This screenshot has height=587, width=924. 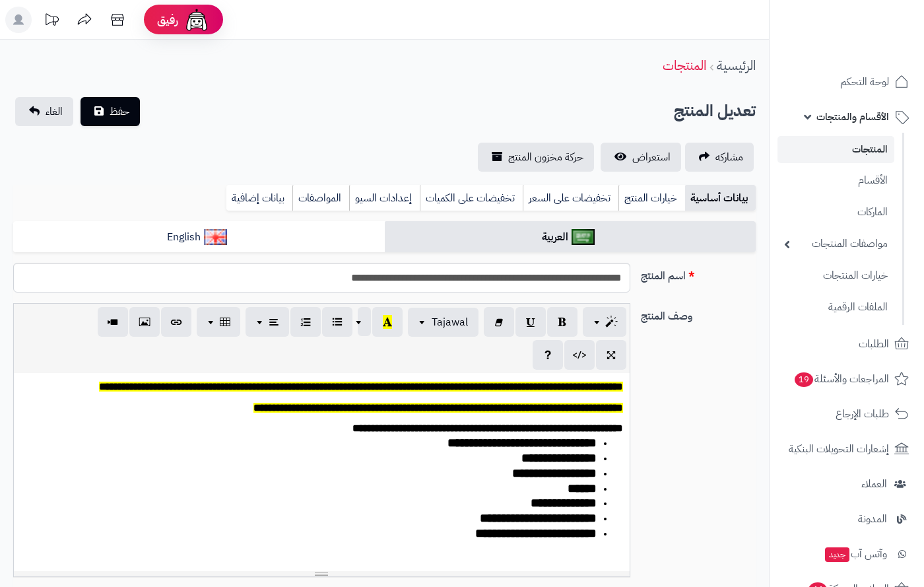 I want to click on a: الطلبات, so click(x=847, y=344).